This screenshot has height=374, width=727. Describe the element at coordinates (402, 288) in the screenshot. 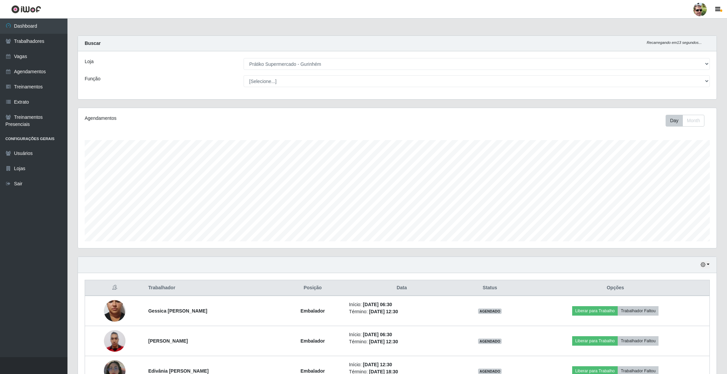

I see `th: Data` at that location.